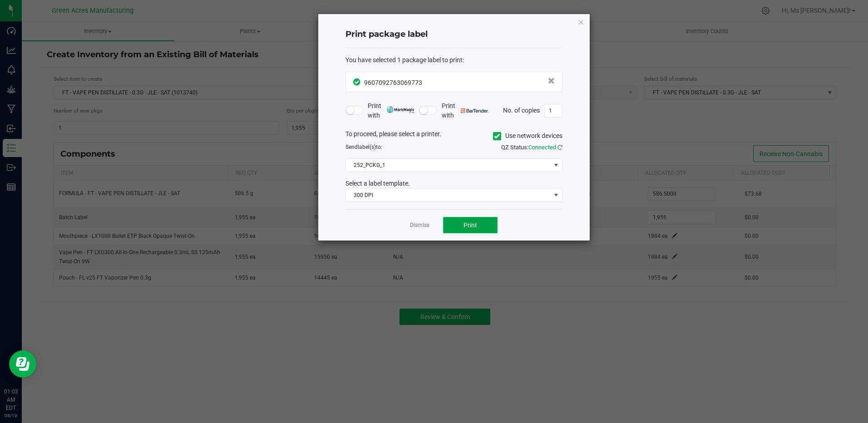 The width and height of the screenshot is (868, 423). I want to click on span: 300 DPI, so click(448, 195).